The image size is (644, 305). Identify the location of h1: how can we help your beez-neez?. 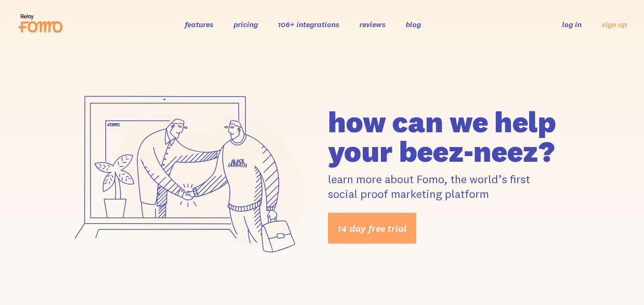
(455, 137).